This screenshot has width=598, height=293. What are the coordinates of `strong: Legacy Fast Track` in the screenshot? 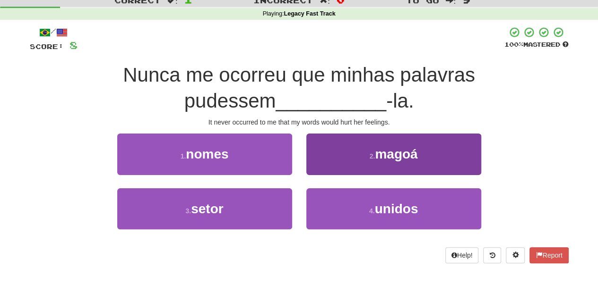 It's located at (309, 14).